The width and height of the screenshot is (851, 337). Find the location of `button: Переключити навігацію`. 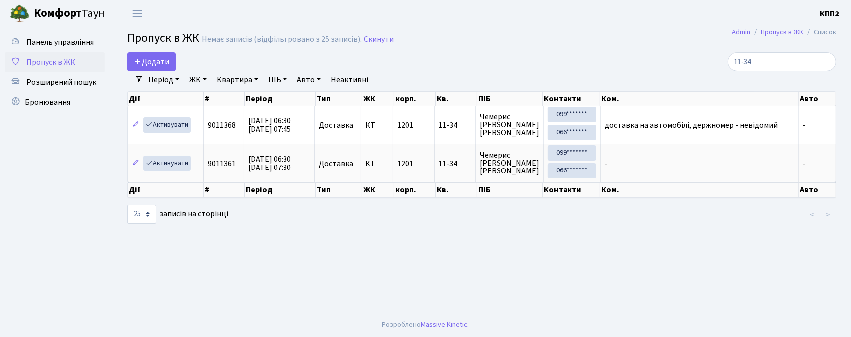

button: Переключити навігацію is located at coordinates (137, 13).